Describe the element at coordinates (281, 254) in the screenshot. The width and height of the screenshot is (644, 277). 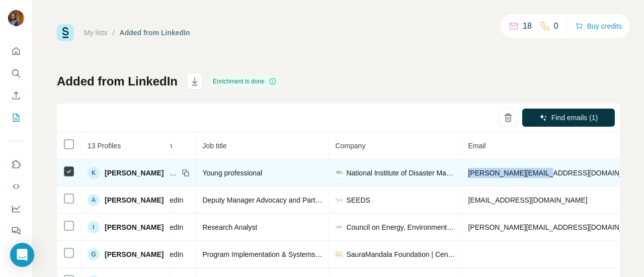
I see `span: Program Implementation & Systems Strategy Lead` at that location.